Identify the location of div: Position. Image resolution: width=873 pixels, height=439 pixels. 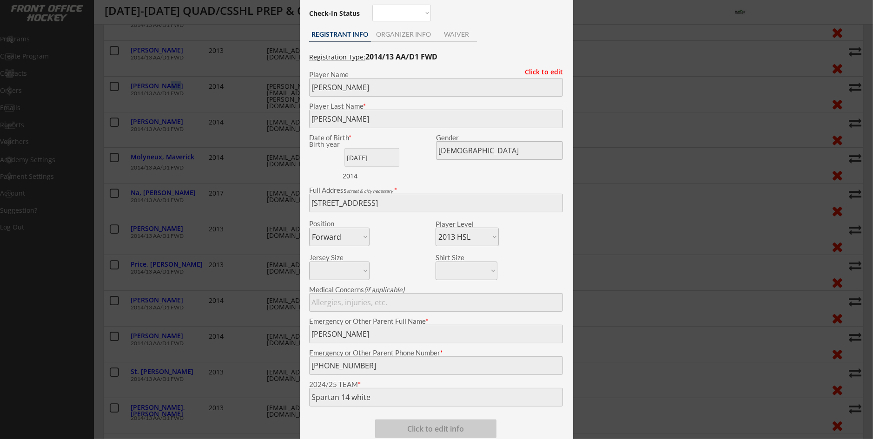
(333, 224).